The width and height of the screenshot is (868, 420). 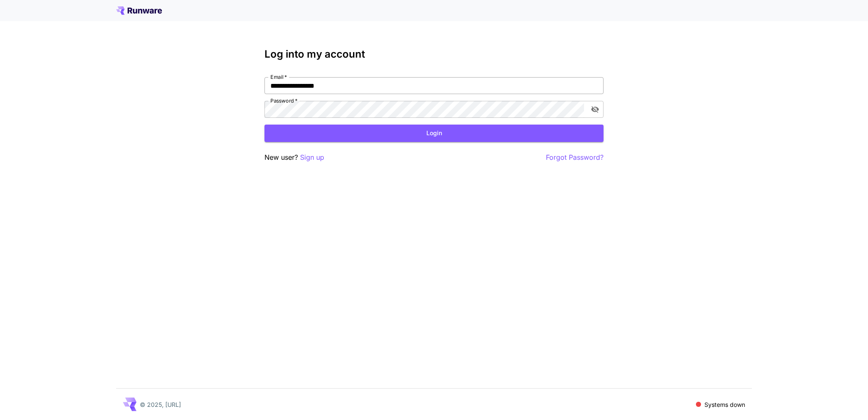 I want to click on label: Email, so click(x=278, y=76).